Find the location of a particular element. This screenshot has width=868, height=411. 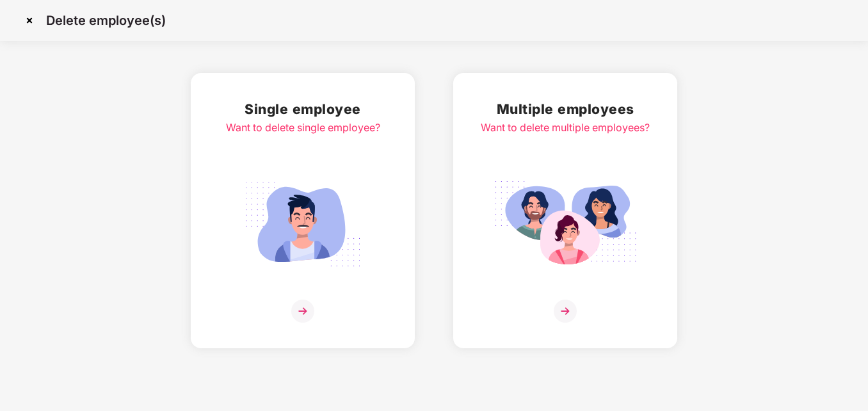

div: Want to delete single employee? is located at coordinates (303, 127).